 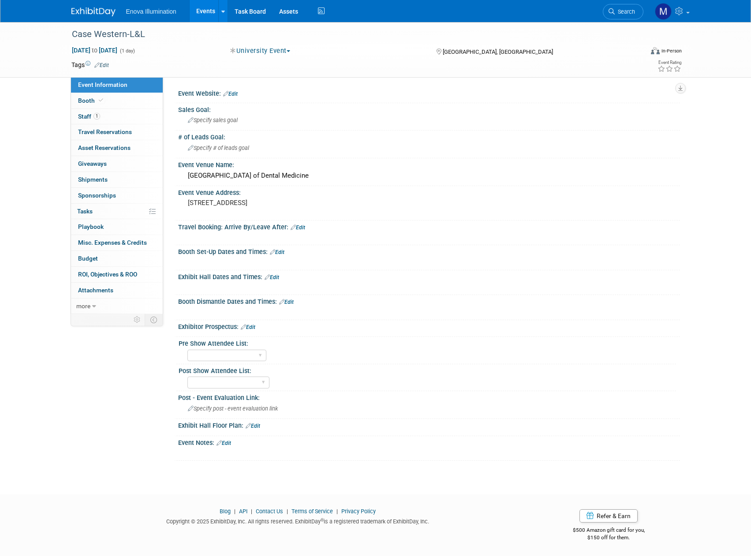 I want to click on span: Shipments, so click(x=93, y=179).